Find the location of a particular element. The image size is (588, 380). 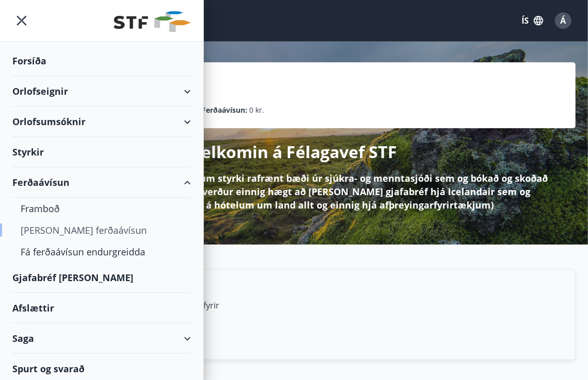

span: 0 kr. is located at coordinates (256, 110).